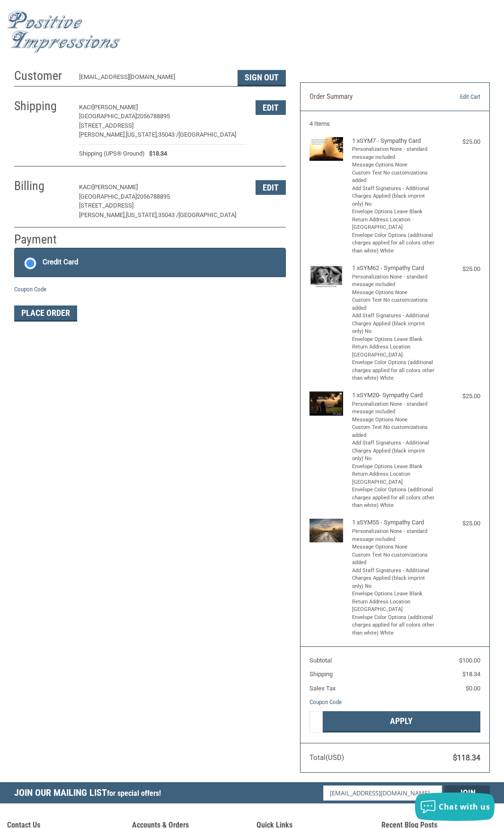 The width and height of the screenshot is (504, 828). I want to click on h3: Order Summary, so click(367, 97).